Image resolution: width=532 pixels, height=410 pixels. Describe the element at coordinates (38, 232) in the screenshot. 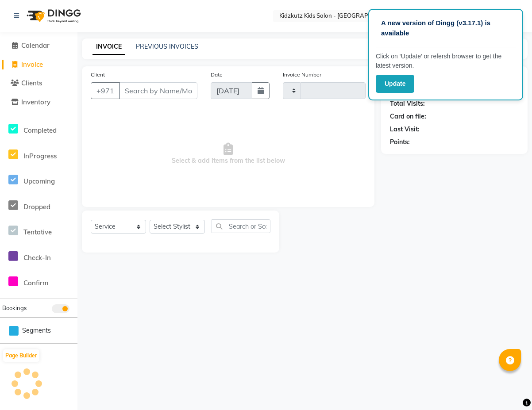

I see `span: Tentative` at that location.